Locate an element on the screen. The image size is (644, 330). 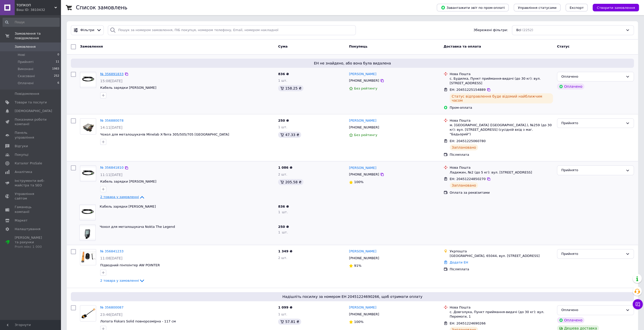
span: 1 349 ₴ is located at coordinates (285, 251).